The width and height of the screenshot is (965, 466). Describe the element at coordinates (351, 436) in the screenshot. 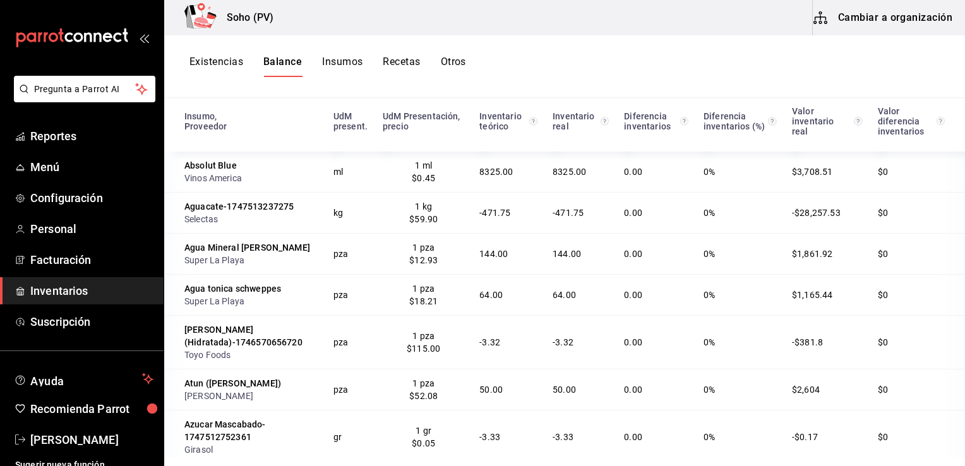

I see `td: gr` at that location.